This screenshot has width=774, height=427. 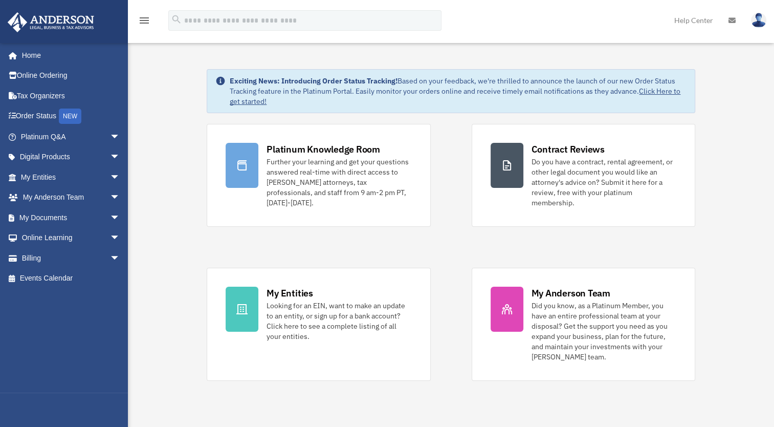 What do you see at coordinates (323, 149) in the screenshot?
I see `div: Platinum Knowledge Room` at bounding box center [323, 149].